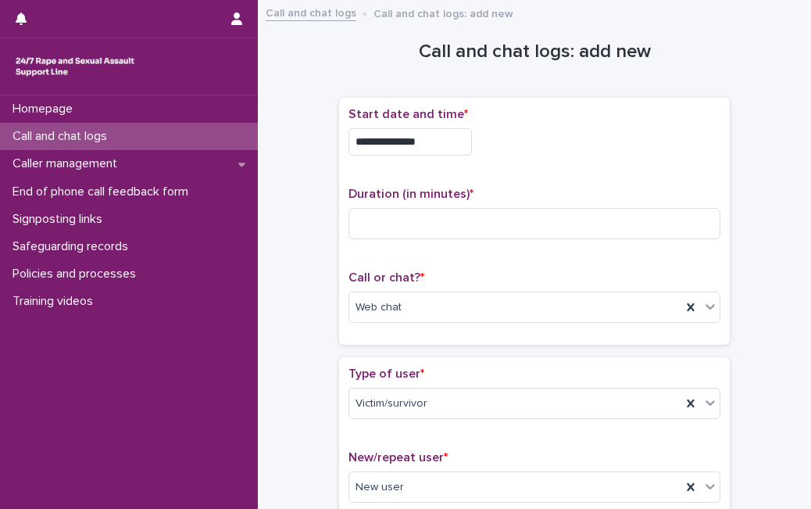 This screenshot has width=811, height=509. What do you see at coordinates (63, 136) in the screenshot?
I see `p: Call and chat logs` at bounding box center [63, 136].